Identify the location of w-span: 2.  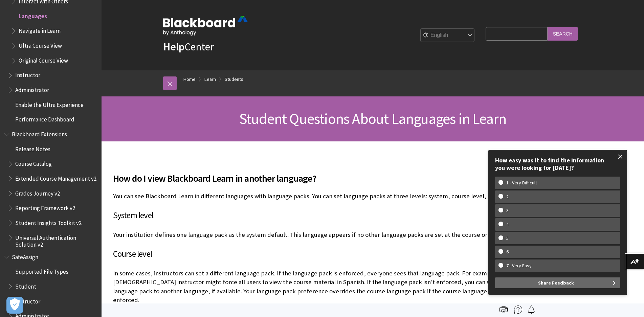
(507, 196).